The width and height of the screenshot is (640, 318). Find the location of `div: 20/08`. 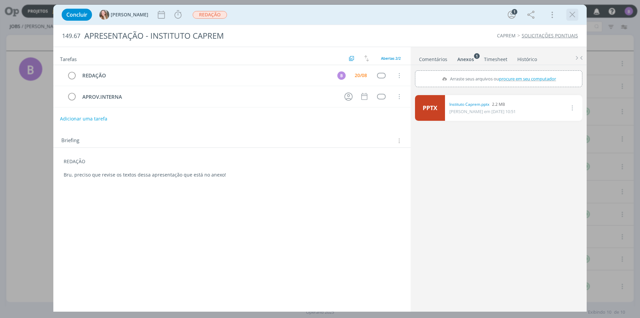

div: 20/08 is located at coordinates (361, 75).